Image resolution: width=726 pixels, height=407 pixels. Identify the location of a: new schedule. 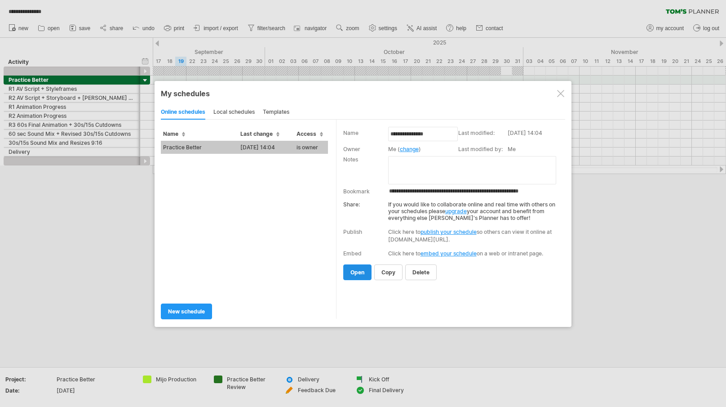
(186, 311).